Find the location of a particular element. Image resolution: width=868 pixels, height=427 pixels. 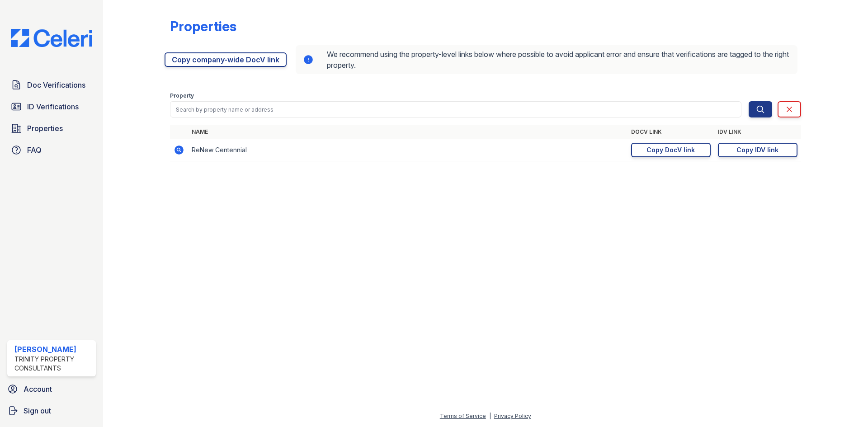

td: ReNew Centennial is located at coordinates (408, 150).